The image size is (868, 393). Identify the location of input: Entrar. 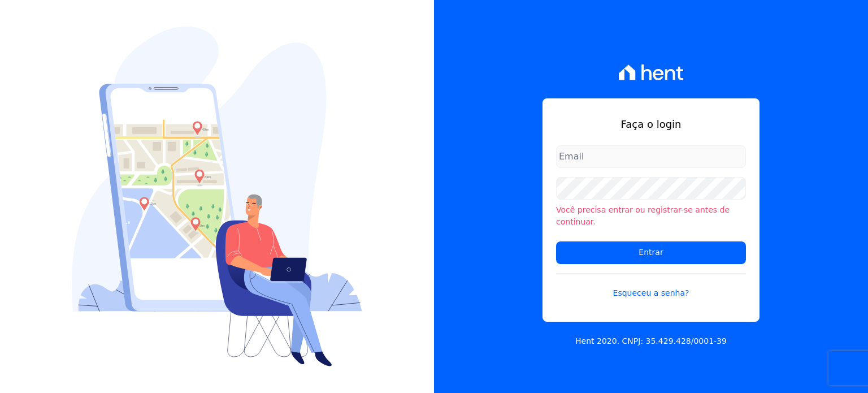
(650, 252).